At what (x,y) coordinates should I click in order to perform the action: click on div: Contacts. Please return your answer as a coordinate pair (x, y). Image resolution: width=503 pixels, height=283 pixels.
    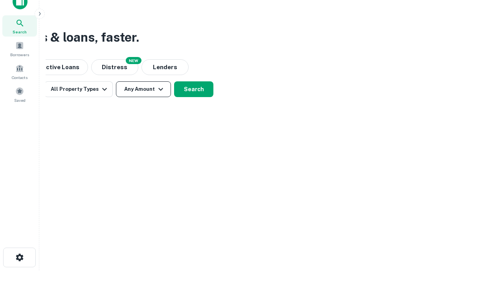
    Looking at the image, I should click on (20, 72).